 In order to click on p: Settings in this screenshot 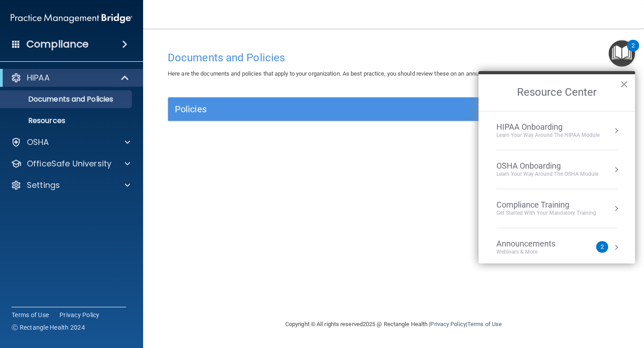, I will do `click(43, 185)`.